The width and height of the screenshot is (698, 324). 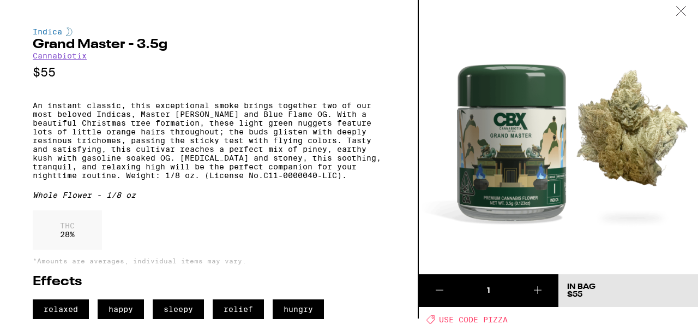 What do you see at coordinates (629, 290) in the screenshot?
I see `button: In Bag$55` at bounding box center [629, 290].